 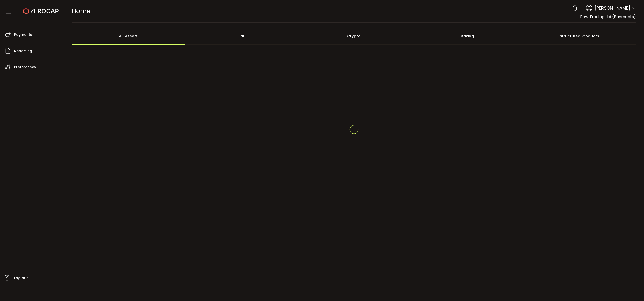 What do you see at coordinates (21, 278) in the screenshot?
I see `span: Log out` at bounding box center [21, 278].